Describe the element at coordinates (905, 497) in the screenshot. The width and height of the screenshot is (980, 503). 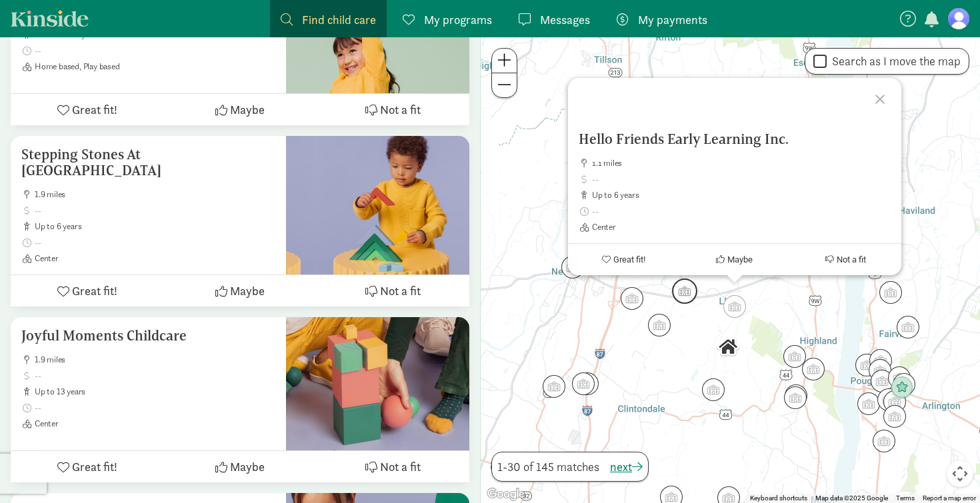
I see `a: Terms (opens in new tab)` at that location.